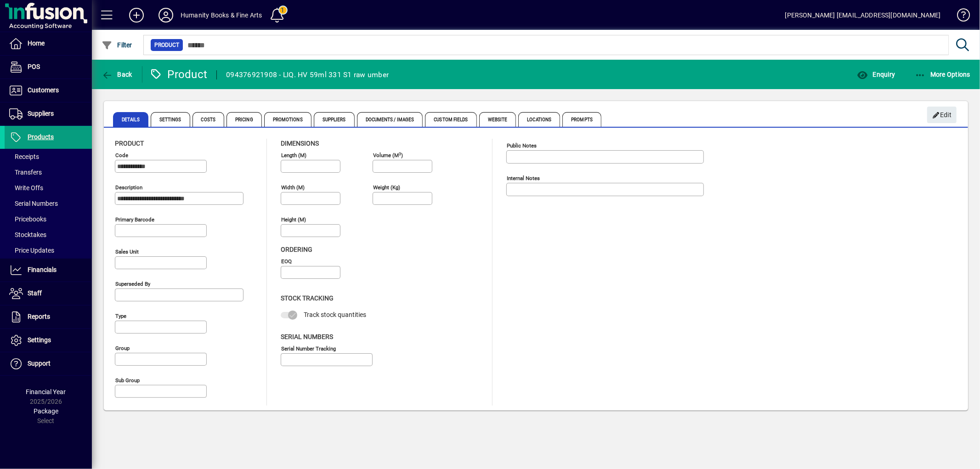  Describe the element at coordinates (39, 317) in the screenshot. I see `span: Reports` at that location.